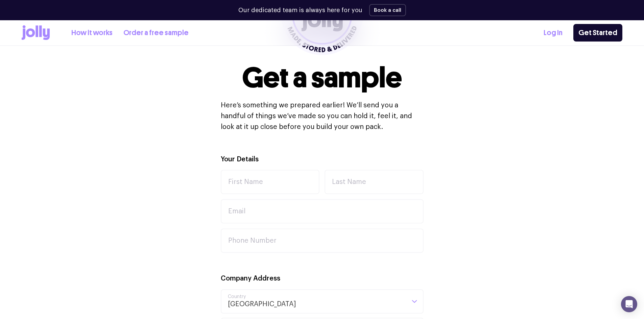  I want to click on p: Here’s something we prepared earlier! We’ll send you a handful of things we’ve made so you can ho..., so click(322, 116).